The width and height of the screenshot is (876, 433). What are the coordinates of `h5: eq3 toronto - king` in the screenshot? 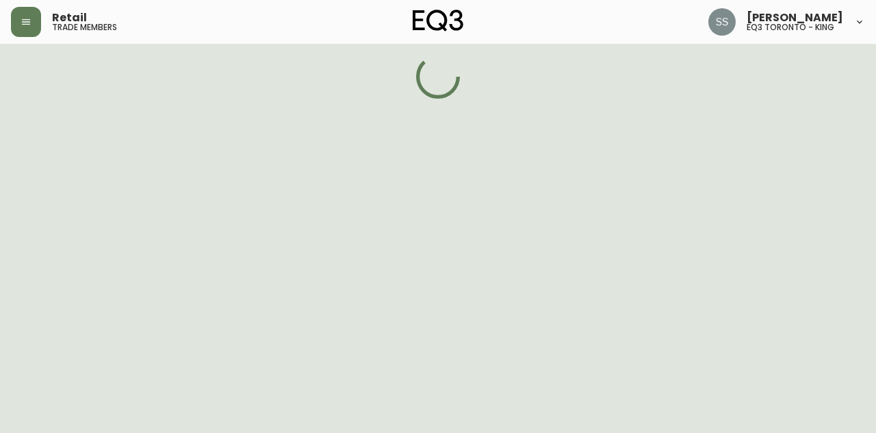 It's located at (791, 27).